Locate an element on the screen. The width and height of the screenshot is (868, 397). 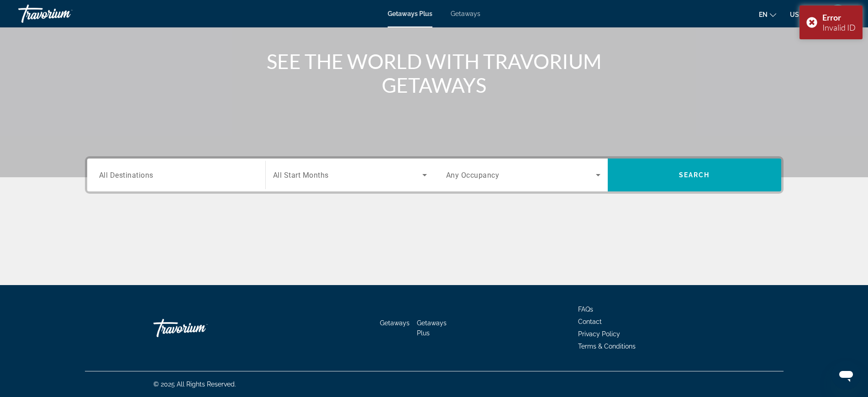
span: © 2025 All Rights Reserved. is located at coordinates (195, 384).